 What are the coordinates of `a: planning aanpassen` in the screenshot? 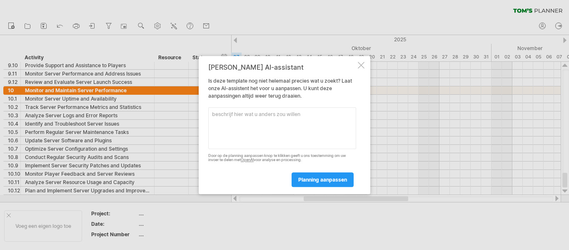 It's located at (323, 179).